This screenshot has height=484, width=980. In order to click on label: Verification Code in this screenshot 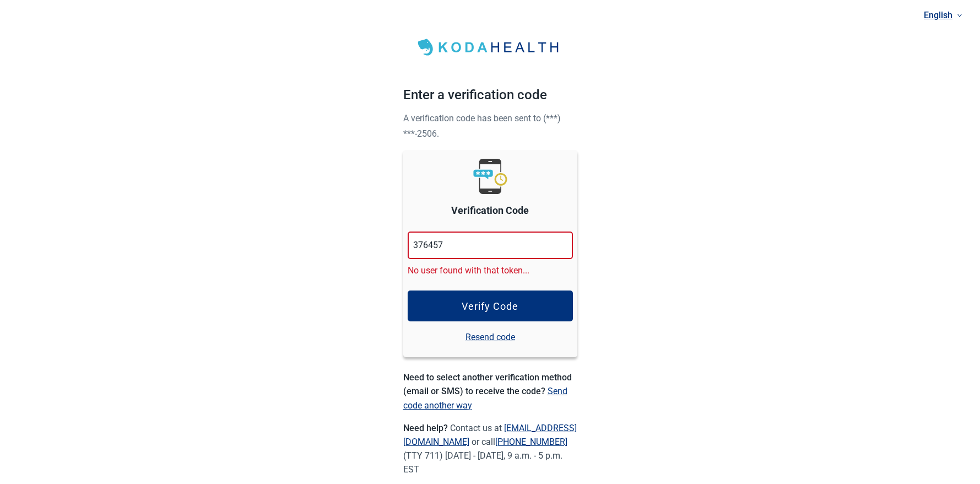, I will do `click(490, 211)`.